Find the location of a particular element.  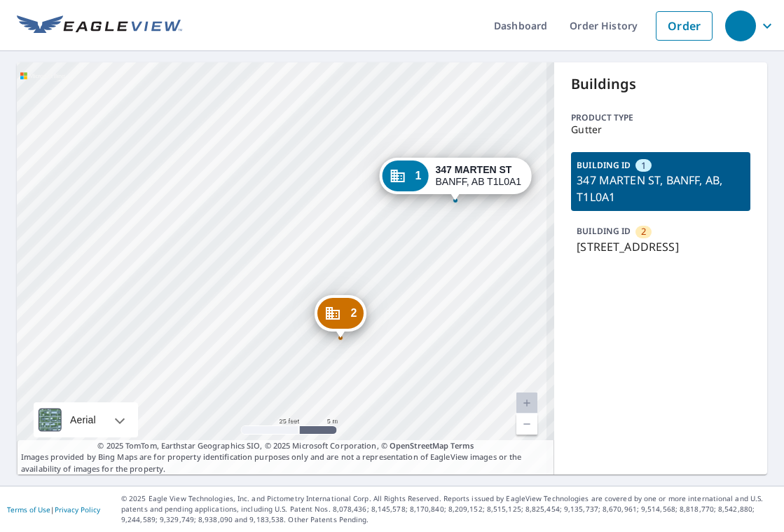

p: Gutter is located at coordinates (661, 130).